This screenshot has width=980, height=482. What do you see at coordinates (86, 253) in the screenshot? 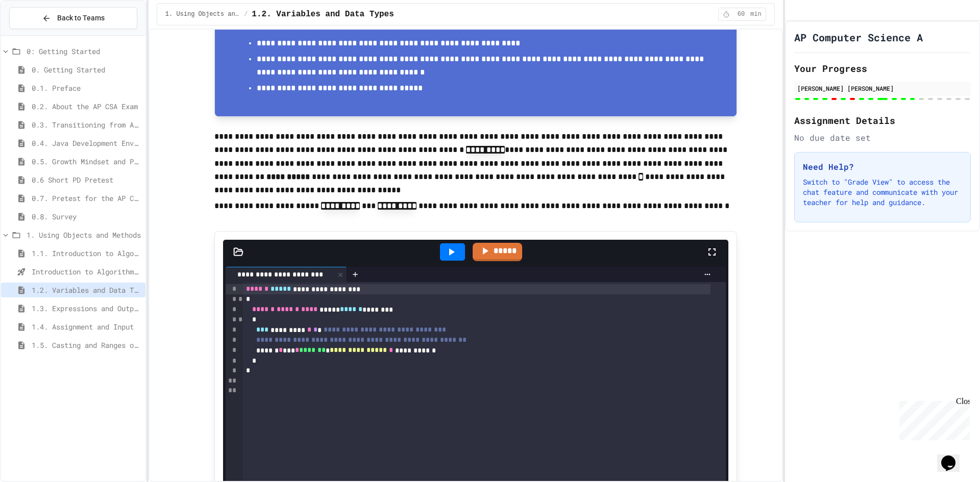
I see `span: 1.1. Introduction to Algorithms, Programming, and Compilers` at bounding box center [86, 253].